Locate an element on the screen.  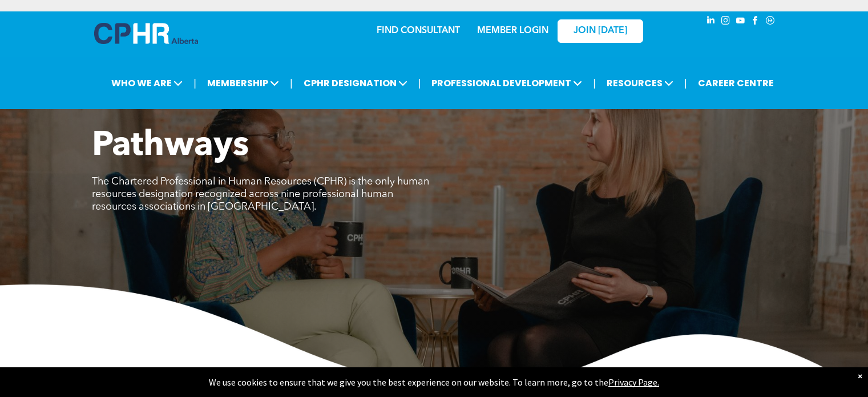
a: MEMBER LOGIN is located at coordinates (512, 30).